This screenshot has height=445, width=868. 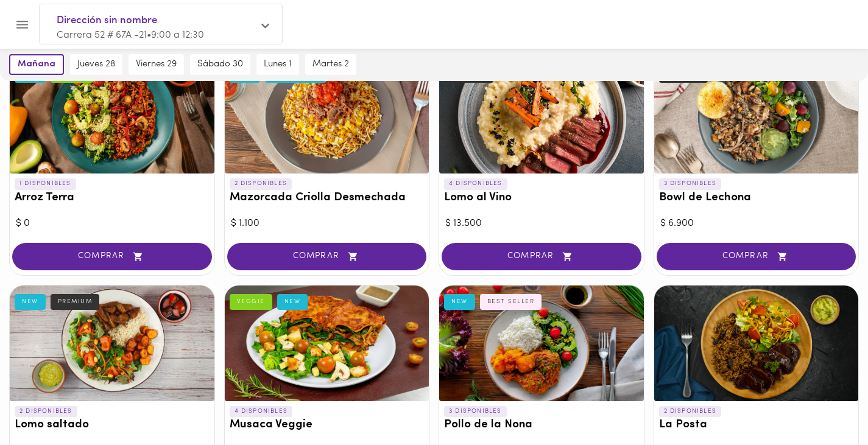 I want to click on span: mañana, so click(x=36, y=65).